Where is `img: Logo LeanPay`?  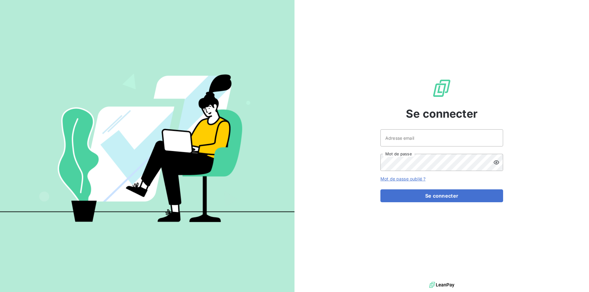 img: Logo LeanPay is located at coordinates (442, 88).